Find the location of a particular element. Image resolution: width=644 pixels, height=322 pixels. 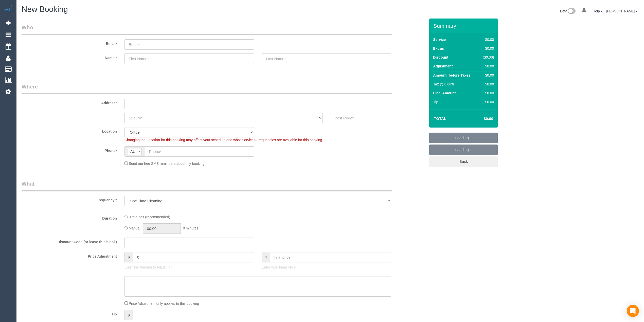

img: Automaid Logo is located at coordinates (8, 9).